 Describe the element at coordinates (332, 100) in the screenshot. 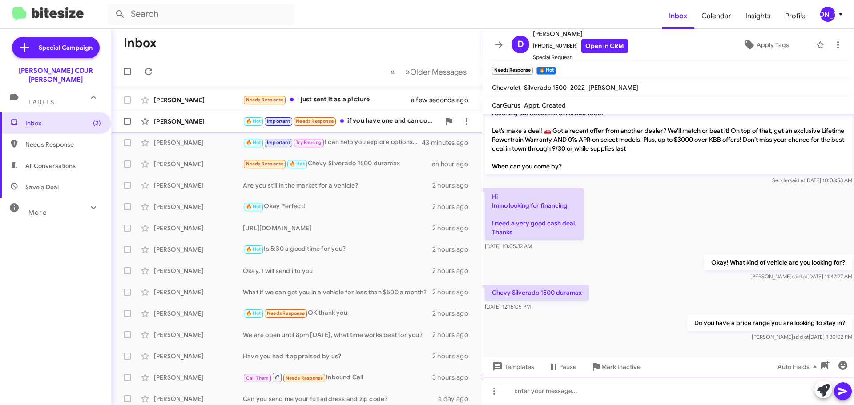

I see `div: I just sent it as a picture` at that location.